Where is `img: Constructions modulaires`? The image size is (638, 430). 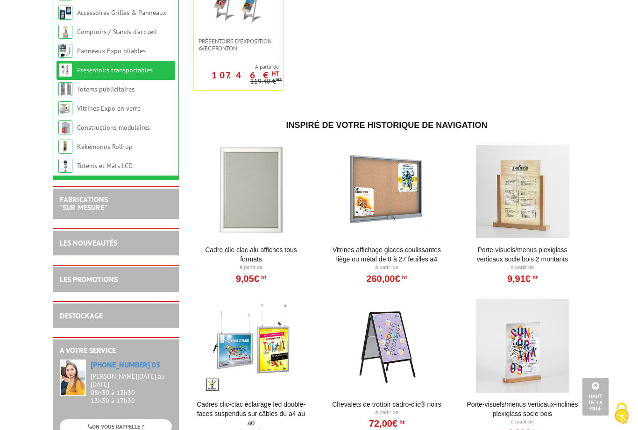
img: Constructions modulaires is located at coordinates (65, 128).